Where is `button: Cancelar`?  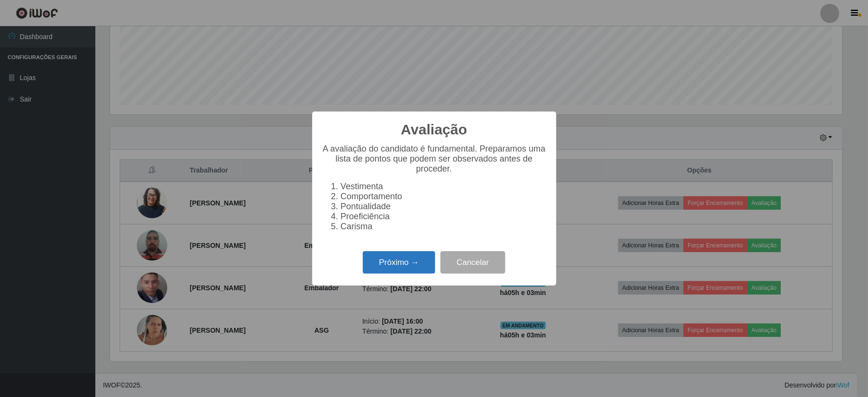
button: Cancelar is located at coordinates (473, 262).